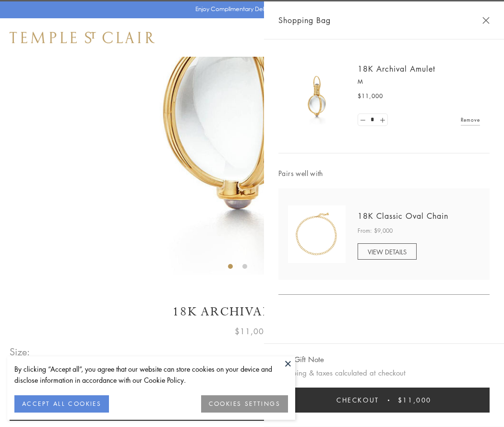 The width and height of the screenshot is (504, 427). What do you see at coordinates (384, 173) in the screenshot?
I see `span: Pairs well with` at bounding box center [384, 173].